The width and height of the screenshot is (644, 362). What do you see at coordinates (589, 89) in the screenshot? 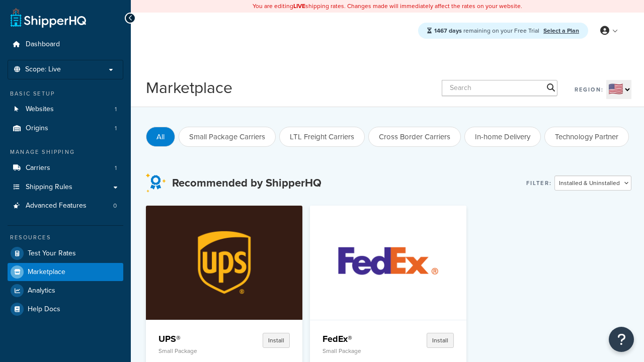
I see `label: Region:` at bounding box center [589, 89].